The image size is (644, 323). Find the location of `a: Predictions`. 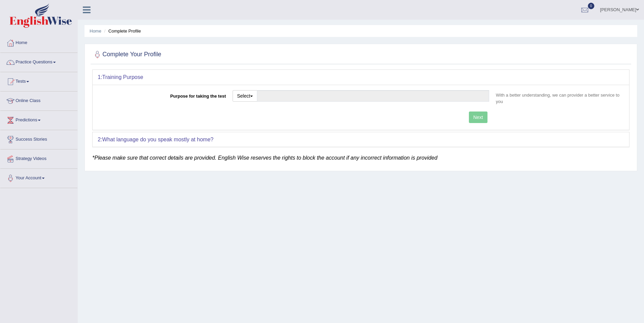

a: Predictions is located at coordinates (39, 119).